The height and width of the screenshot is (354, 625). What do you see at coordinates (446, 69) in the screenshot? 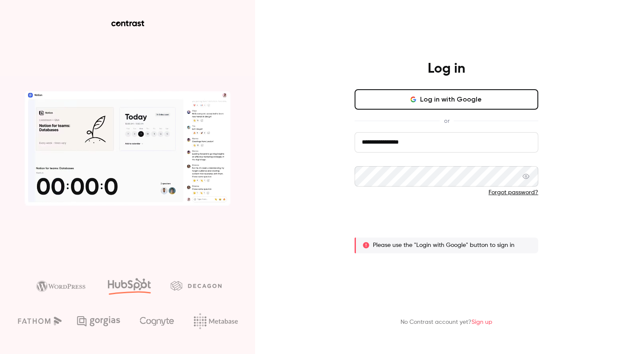
I see `h4: Log in` at bounding box center [446, 69].